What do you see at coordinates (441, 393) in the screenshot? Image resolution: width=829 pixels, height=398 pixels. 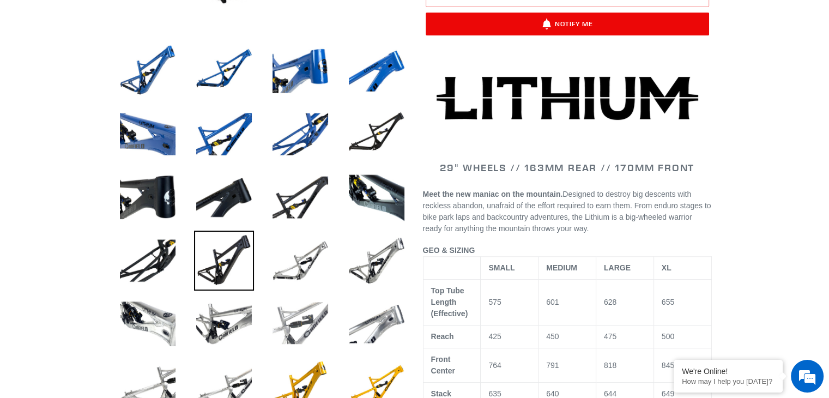 I see `span: Stack` at bounding box center [441, 393].